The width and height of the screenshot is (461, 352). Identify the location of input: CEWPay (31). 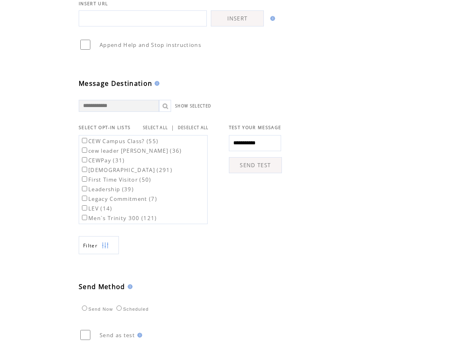
(84, 160).